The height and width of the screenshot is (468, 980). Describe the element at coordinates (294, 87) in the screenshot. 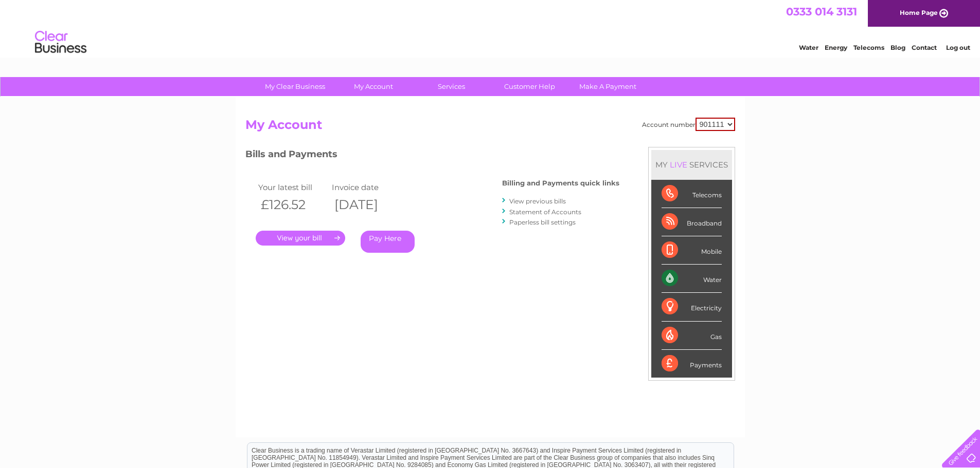

I see `a: My Clear Business` at that location.